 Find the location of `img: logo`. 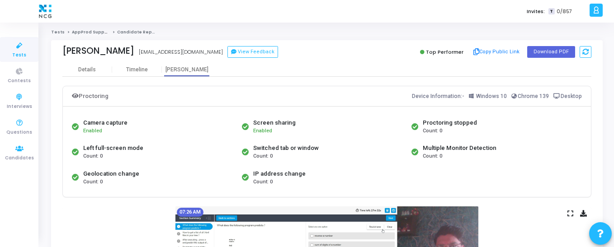

img: logo is located at coordinates (45, 11).